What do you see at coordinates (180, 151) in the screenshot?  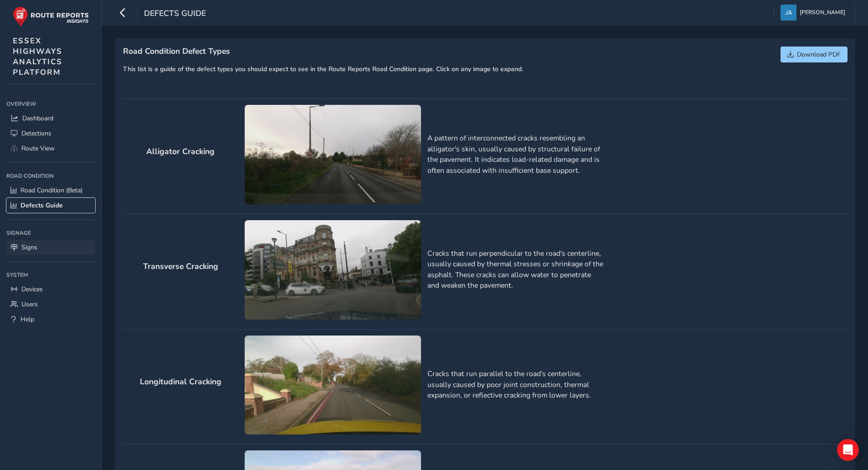 I see `h2: Alligator Cracking` at bounding box center [180, 151].